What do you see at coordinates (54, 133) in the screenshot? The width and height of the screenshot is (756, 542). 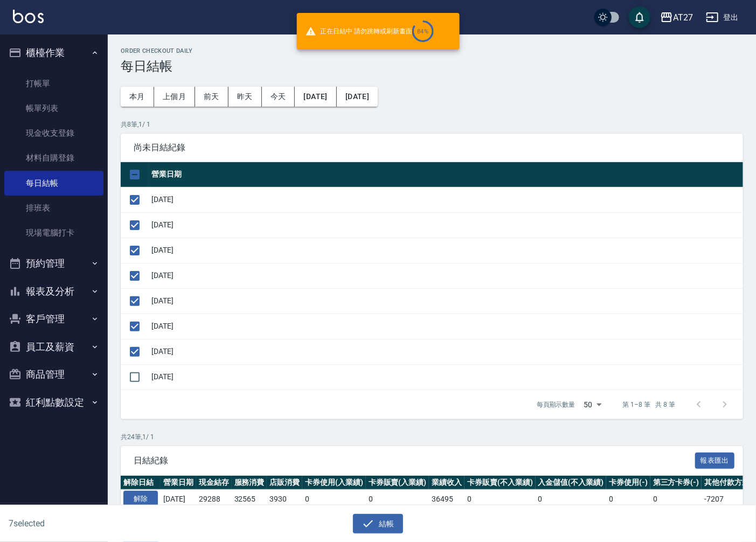 I see `a: 現金收支登錄` at bounding box center [54, 133].